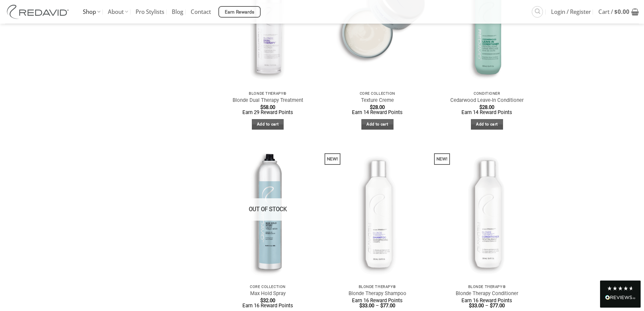  I want to click on a: Add to cart: “Cedarwood Leave-In Conditioner”, so click(487, 124).